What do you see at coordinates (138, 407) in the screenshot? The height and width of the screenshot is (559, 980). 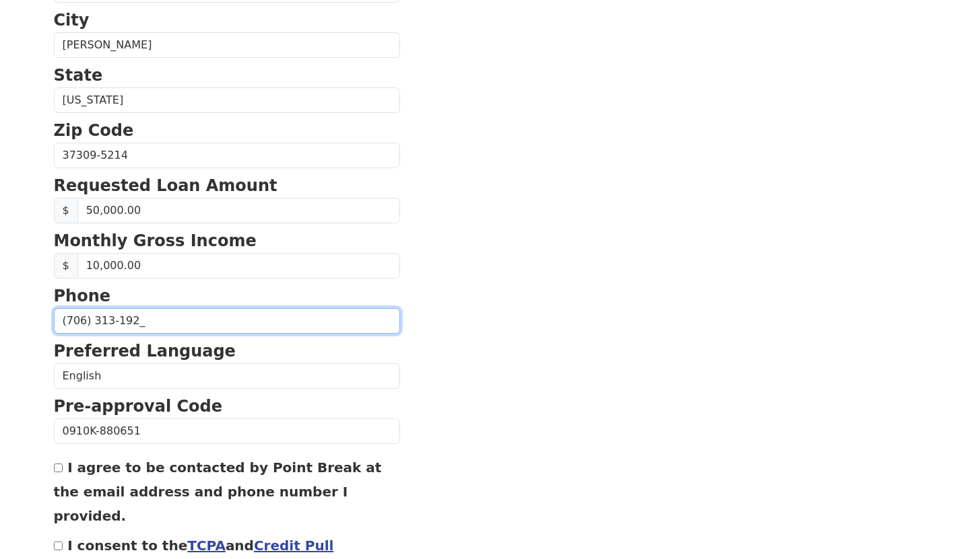 I see `strong: Pre-approval Code` at bounding box center [138, 407].